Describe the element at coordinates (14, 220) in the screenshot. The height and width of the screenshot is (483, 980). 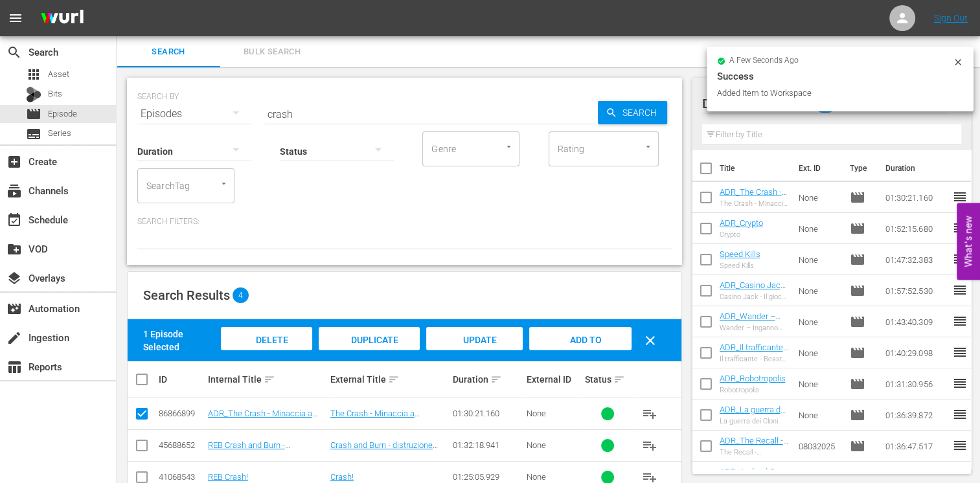
I see `span: Schedule` at that location.